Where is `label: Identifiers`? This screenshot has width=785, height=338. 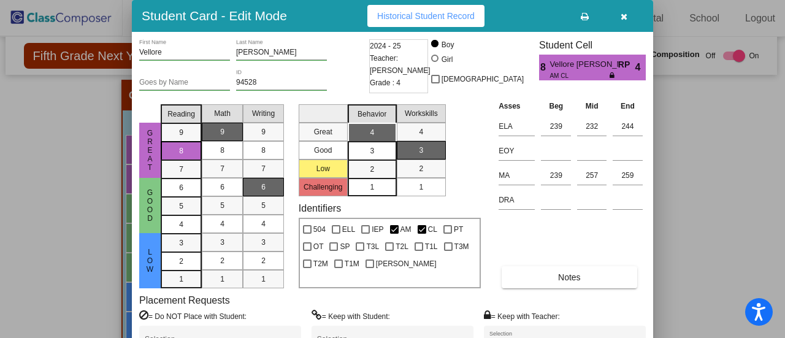
label: Identifiers is located at coordinates (319, 208).